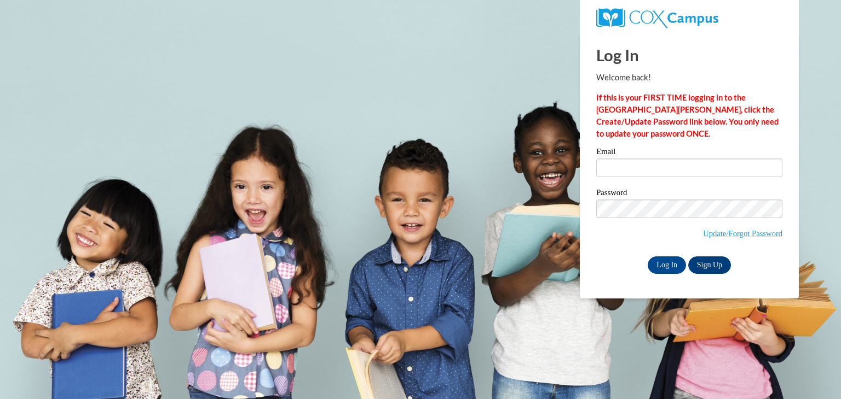 The image size is (841, 399). I want to click on p: Welcome back!, so click(689, 78).